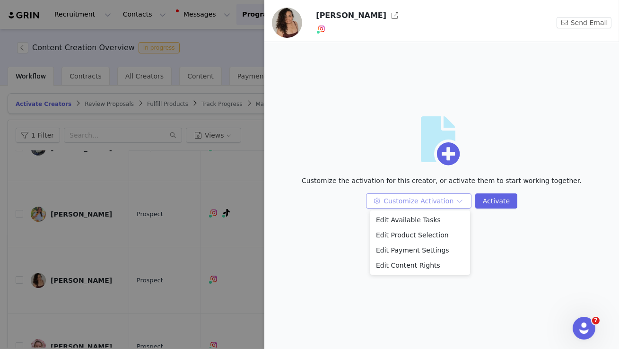 The height and width of the screenshot is (349, 619). Describe the element at coordinates (496, 201) in the screenshot. I see `button: Activate` at that location.